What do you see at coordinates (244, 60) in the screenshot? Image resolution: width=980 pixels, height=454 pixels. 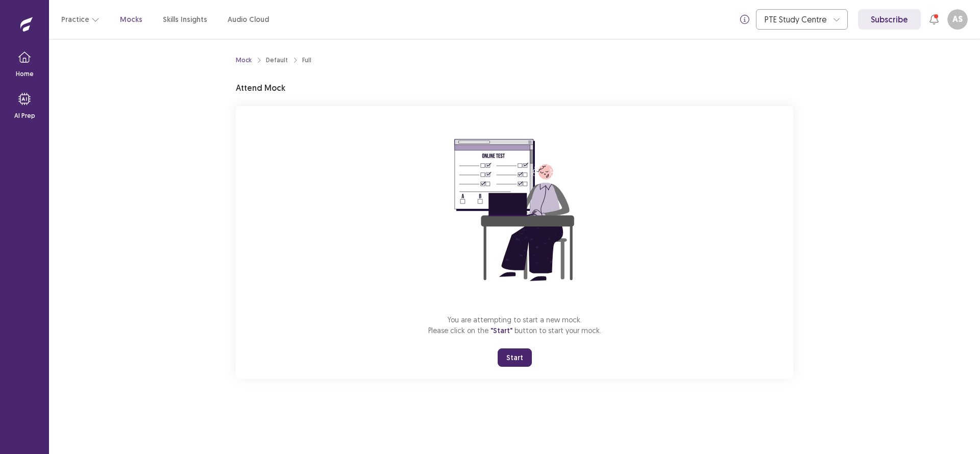 I see `div: Mock` at bounding box center [244, 60].